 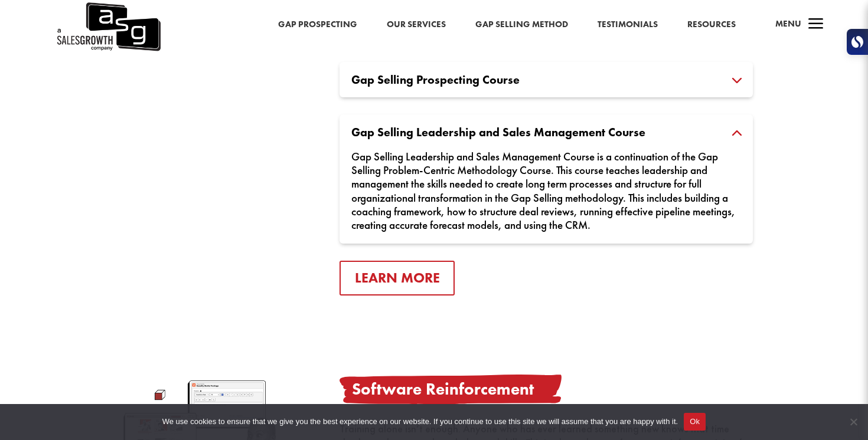 What do you see at coordinates (546, 132) in the screenshot?
I see `h3: Gap Selling Leadership and Sales Management Course` at bounding box center [546, 132].